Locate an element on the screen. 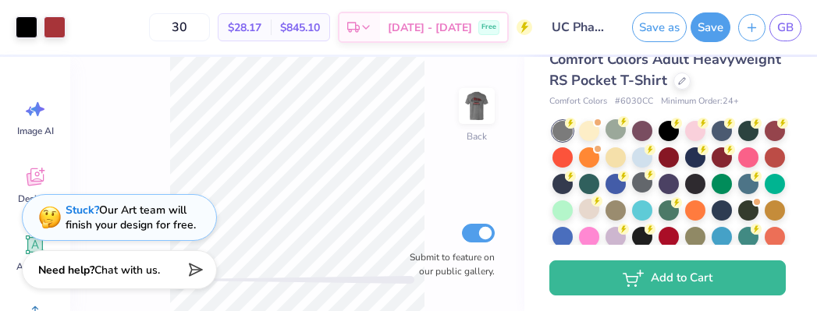 The height and width of the screenshot is (311, 817). input: Untitled Design is located at coordinates (578, 27).